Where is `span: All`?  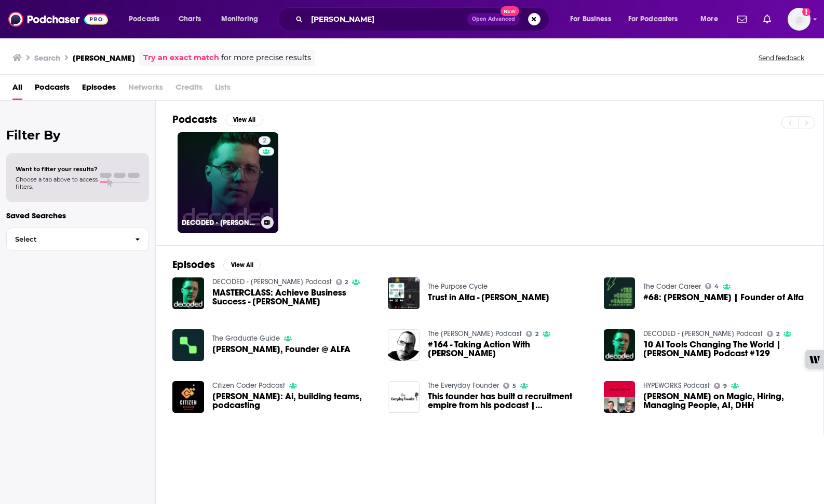
span: All is located at coordinates (17, 89).